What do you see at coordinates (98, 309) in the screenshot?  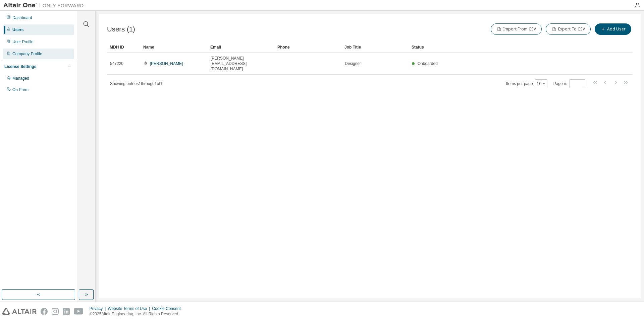 I see `div: Privacy` at bounding box center [98, 309].